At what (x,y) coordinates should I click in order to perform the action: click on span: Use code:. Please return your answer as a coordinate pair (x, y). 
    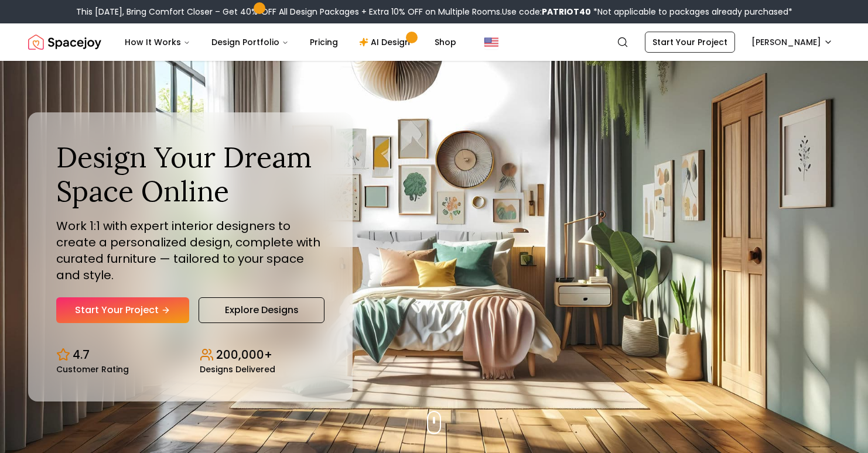
    Looking at the image, I should click on (547, 11).